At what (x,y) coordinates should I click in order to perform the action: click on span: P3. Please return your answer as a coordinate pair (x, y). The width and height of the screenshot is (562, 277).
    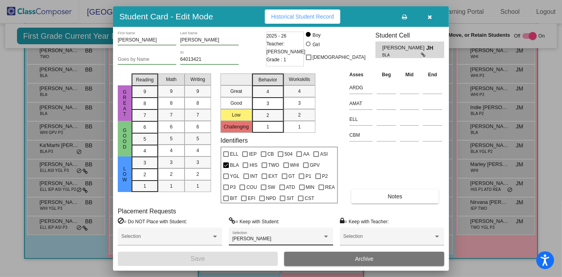
    Looking at the image, I should click on (233, 187).